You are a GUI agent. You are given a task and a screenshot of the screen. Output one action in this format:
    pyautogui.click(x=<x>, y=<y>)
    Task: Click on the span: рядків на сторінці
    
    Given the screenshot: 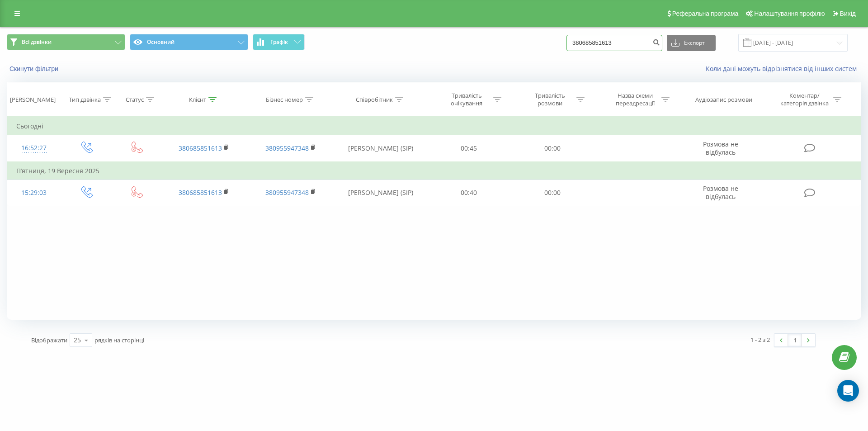 What is the action you would take?
    pyautogui.click(x=119, y=340)
    